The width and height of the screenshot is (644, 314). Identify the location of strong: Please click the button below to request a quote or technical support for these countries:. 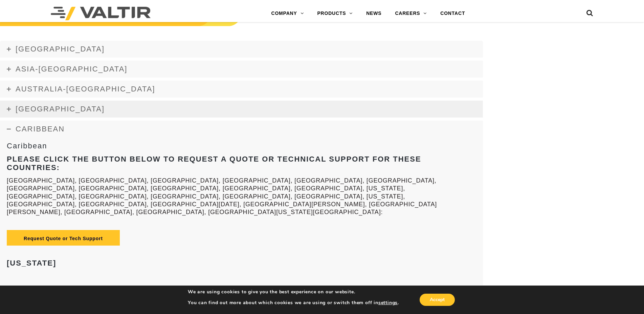
(214, 163).